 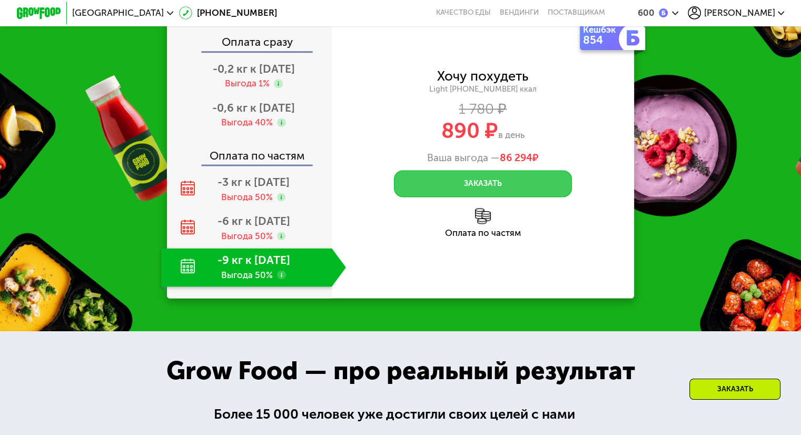 What do you see at coordinates (482, 76) in the screenshot?
I see `div: Хочу похудеть` at bounding box center [482, 76].